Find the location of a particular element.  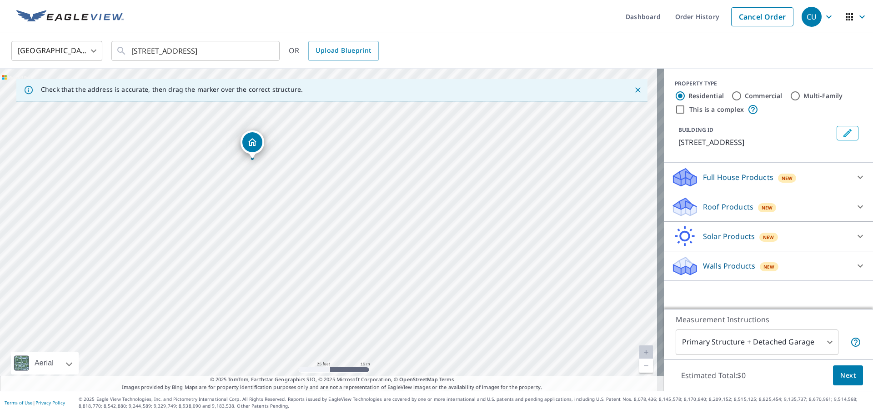

span: Upload Blueprint is located at coordinates (343, 50).